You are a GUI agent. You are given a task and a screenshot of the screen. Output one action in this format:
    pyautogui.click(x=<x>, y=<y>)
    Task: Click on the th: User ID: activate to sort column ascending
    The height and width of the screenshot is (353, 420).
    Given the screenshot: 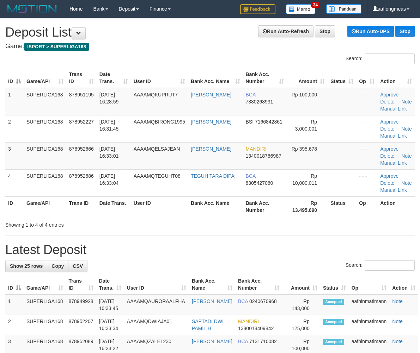 What is the action you would take?
    pyautogui.click(x=156, y=285)
    